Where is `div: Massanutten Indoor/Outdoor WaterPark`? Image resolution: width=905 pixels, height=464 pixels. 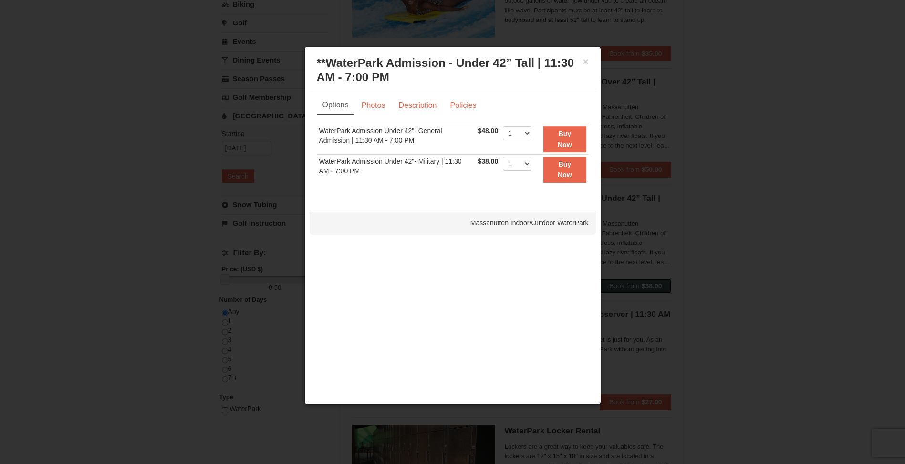 div: Massanutten Indoor/Outdoor WaterPark is located at coordinates (453, 223).